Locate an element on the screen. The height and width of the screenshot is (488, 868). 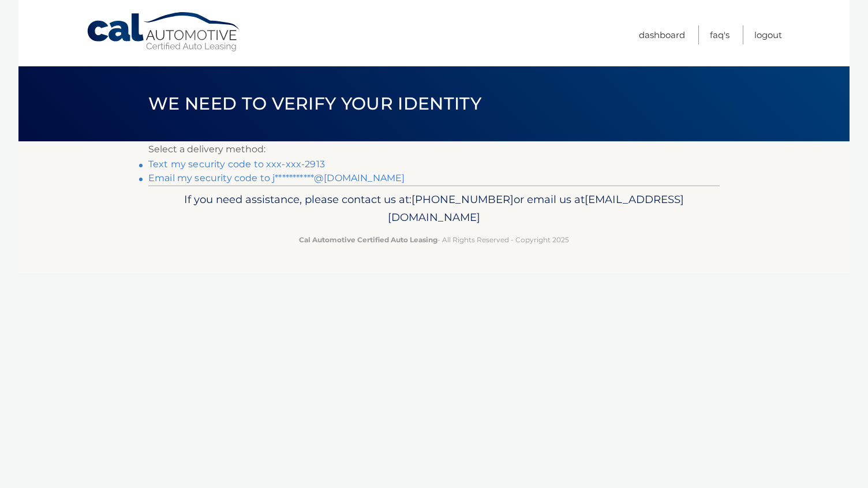
p: - All Rights Reserved - Copyright 2025 is located at coordinates (434, 240).